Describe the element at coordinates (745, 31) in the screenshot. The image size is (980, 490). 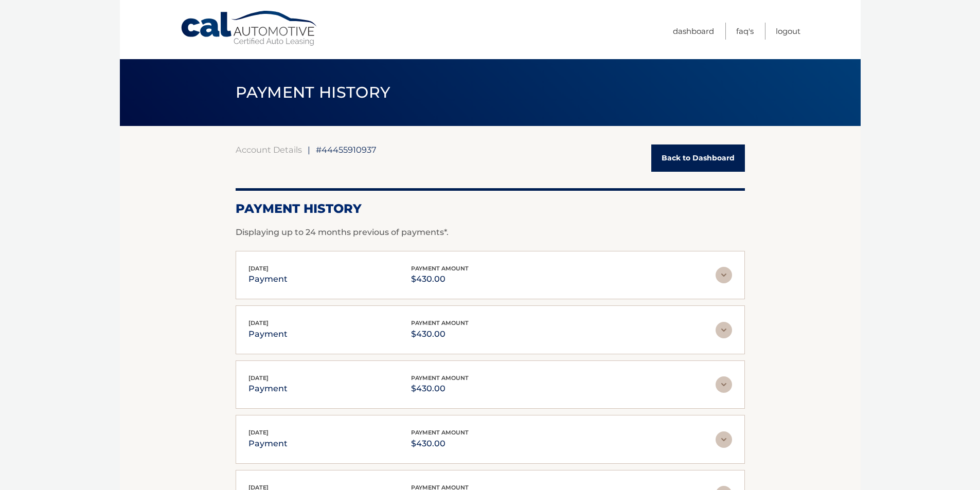
I see `a: FAQ's` at that location.